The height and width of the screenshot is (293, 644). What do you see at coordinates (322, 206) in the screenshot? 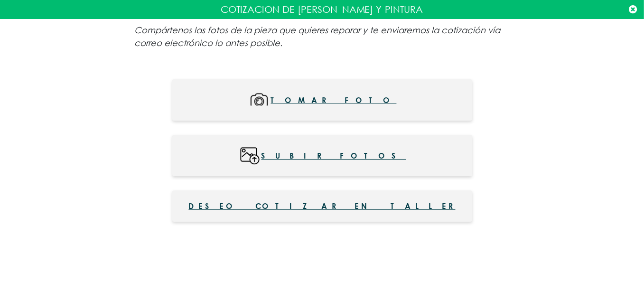
I see `button: Deseo cotizar en taller` at bounding box center [322, 206].